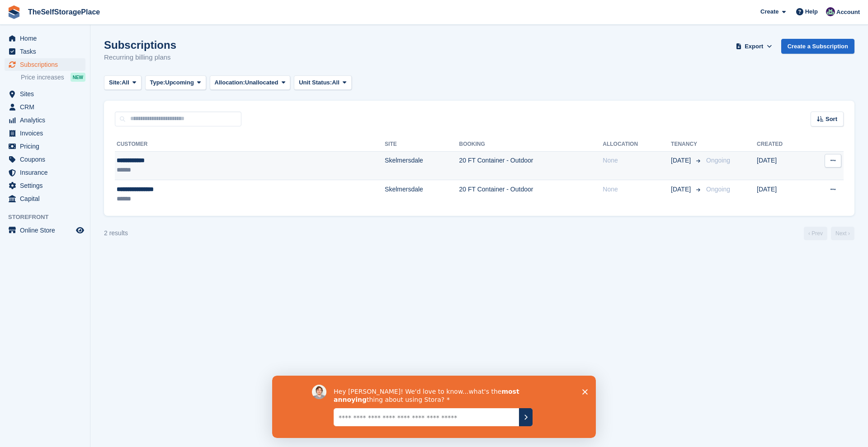 Image resolution: width=868 pixels, height=447 pixels. I want to click on th: Customer, so click(250, 144).